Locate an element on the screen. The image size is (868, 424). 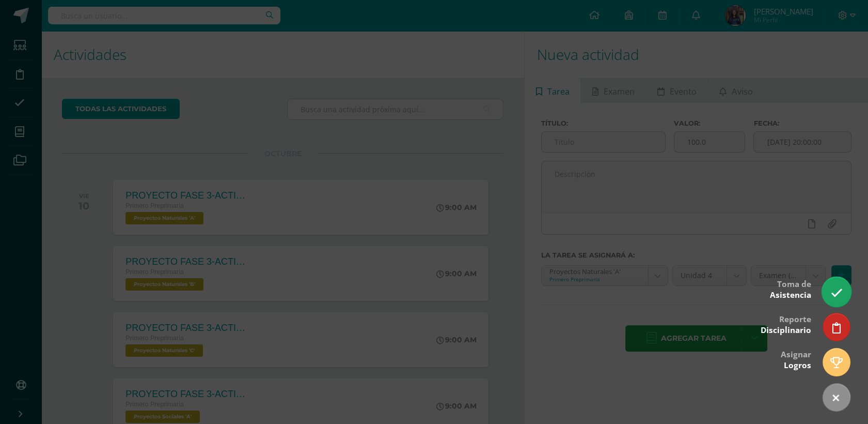
span: Asistencia is located at coordinates (790, 295).